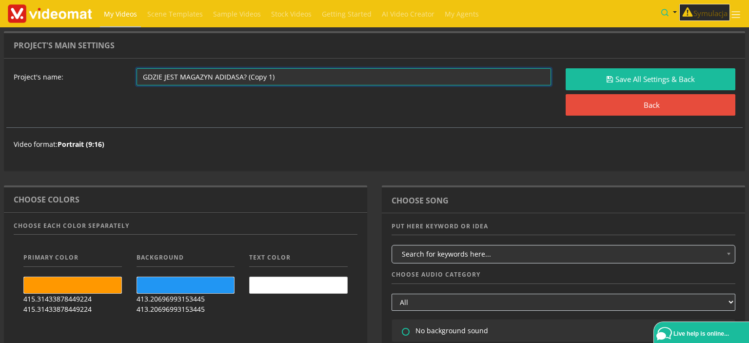 The height and width of the screenshot is (343, 749). I want to click on h4: Text Color, so click(299, 260).